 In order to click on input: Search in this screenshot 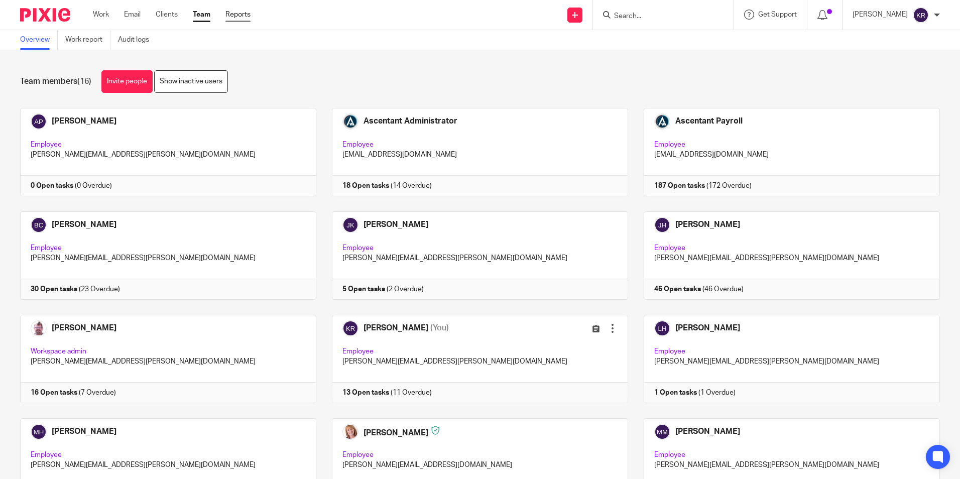, I will do `click(659, 17)`.